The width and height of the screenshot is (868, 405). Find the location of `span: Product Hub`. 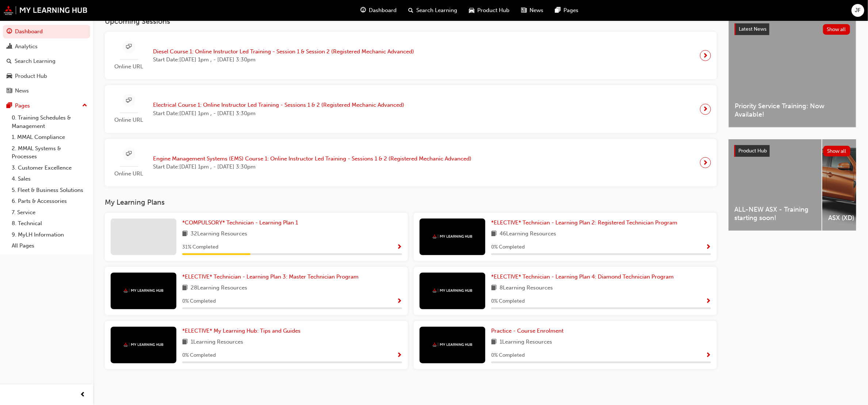

span: Product Hub is located at coordinates (753, 151).